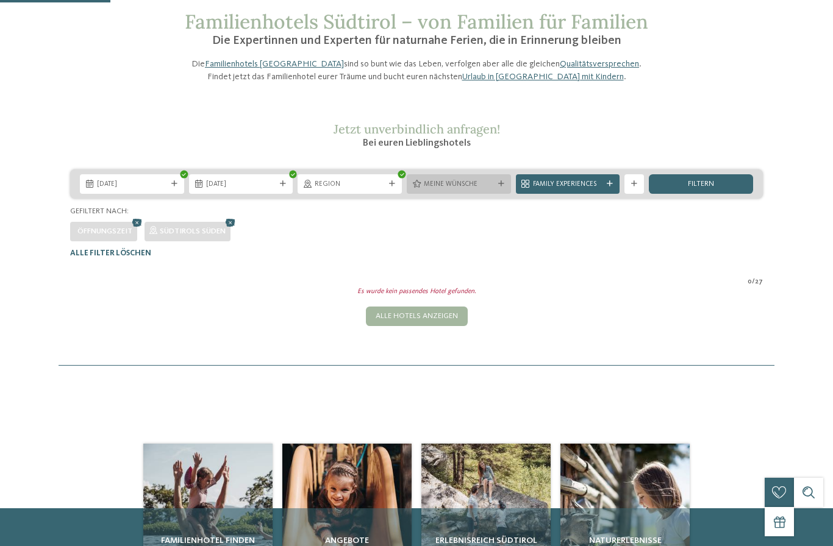  I want to click on span: filtern, so click(700, 184).